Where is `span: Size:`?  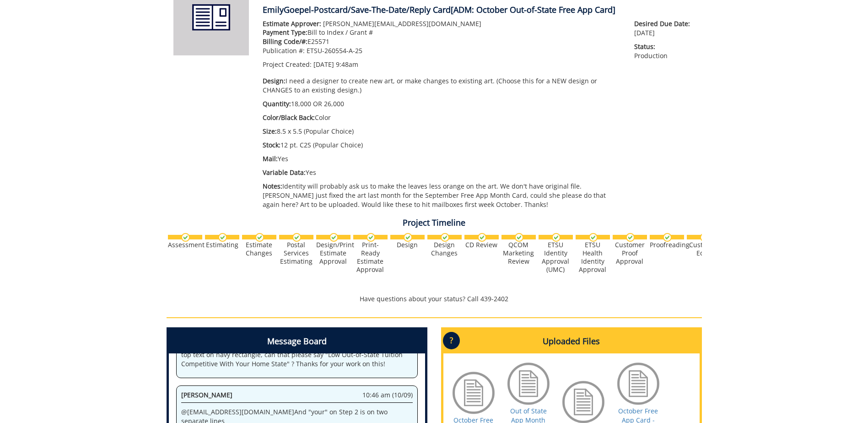 span: Size: is located at coordinates (270, 131).